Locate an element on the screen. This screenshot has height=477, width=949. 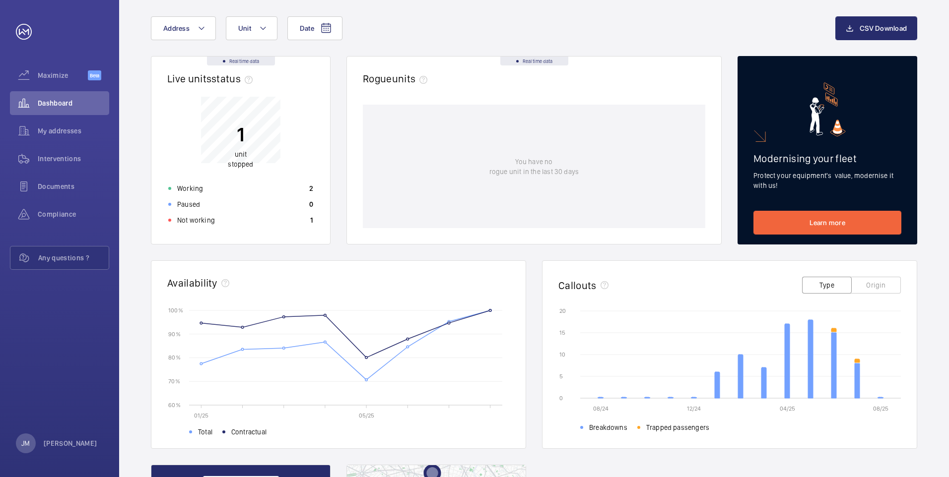
a: Learn more is located at coordinates (827, 223).